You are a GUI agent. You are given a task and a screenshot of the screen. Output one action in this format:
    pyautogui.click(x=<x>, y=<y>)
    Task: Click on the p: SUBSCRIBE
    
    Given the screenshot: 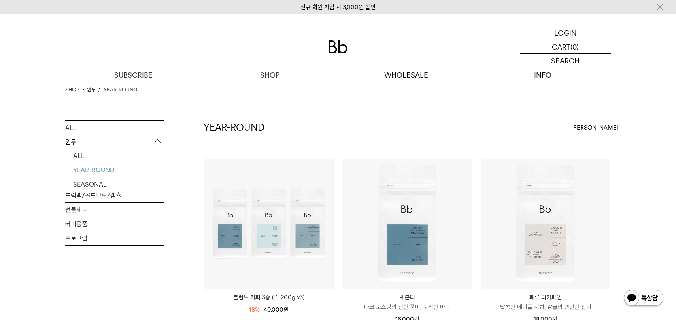 What is the action you would take?
    pyautogui.click(x=133, y=75)
    